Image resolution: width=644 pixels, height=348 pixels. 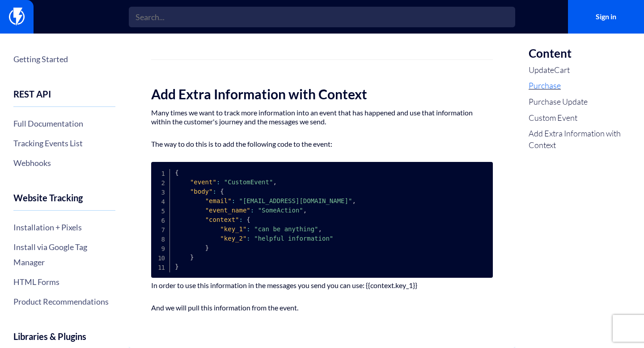 I want to click on span: "context", so click(x=222, y=220).